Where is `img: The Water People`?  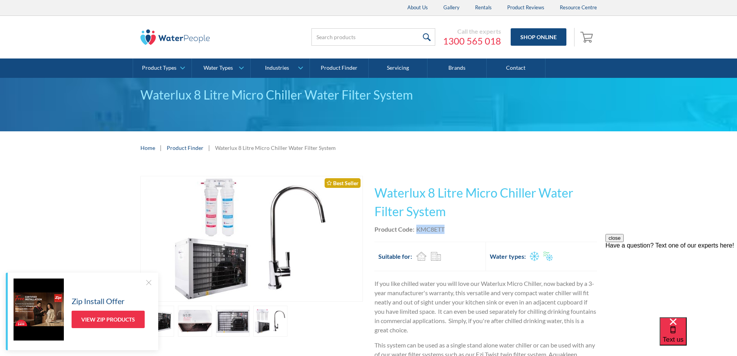 img: The Water People is located at coordinates (175, 37).